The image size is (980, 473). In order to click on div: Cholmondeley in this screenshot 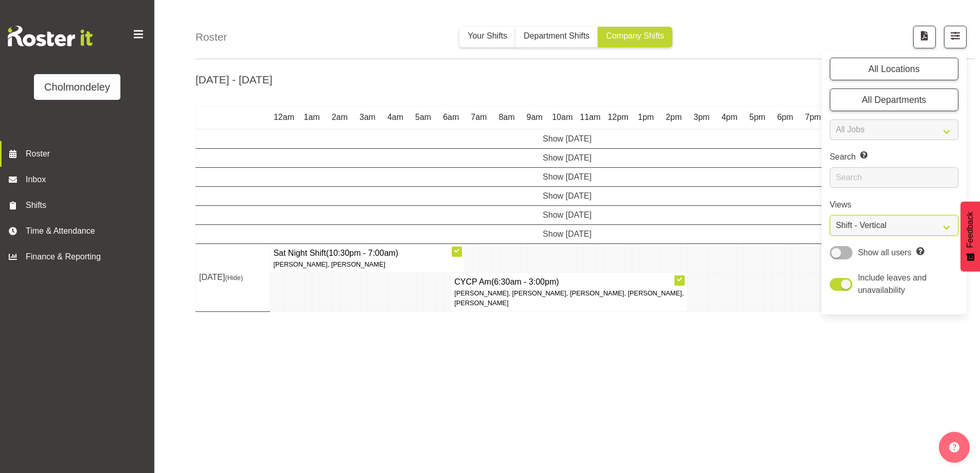, I will do `click(77, 87)`.